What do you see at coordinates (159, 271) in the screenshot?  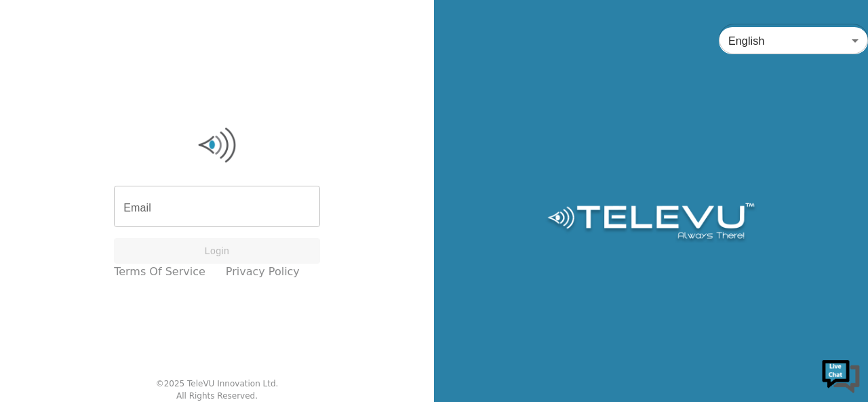 I see `a: Terms of Service` at bounding box center [159, 271].